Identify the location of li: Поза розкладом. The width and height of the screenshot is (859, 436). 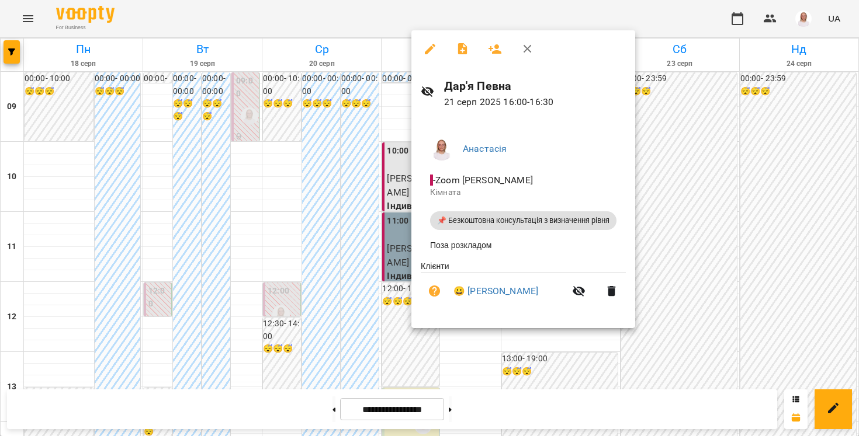
(523, 245).